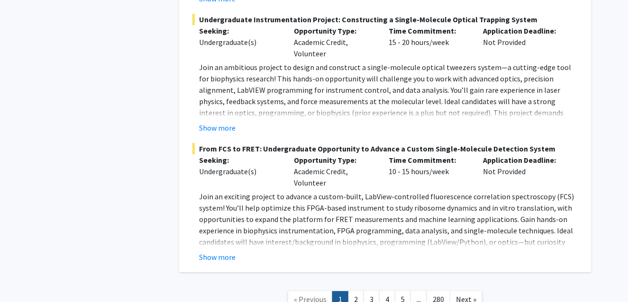 The height and width of the screenshot is (302, 628). Describe the element at coordinates (387, 231) in the screenshot. I see `span: Join an exciting project to advance a custom-built, LabView-controlled fluorescence correlation s...` at that location.